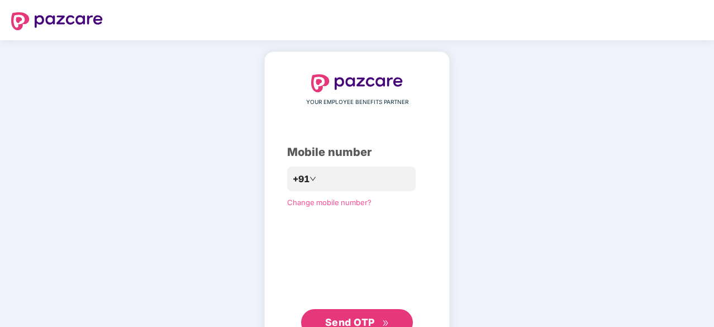 Image resolution: width=714 pixels, height=327 pixels. I want to click on span: down, so click(313, 179).